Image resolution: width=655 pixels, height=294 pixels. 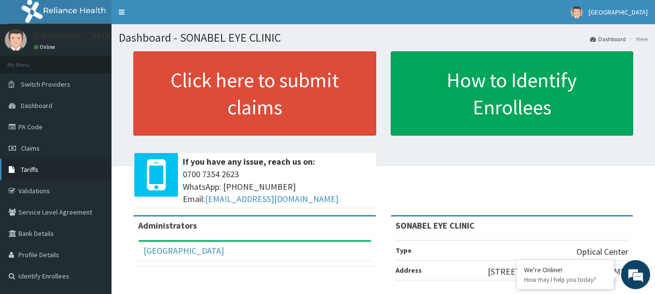 What do you see at coordinates (30, 170) in the screenshot?
I see `span: Tariffs` at bounding box center [30, 170].